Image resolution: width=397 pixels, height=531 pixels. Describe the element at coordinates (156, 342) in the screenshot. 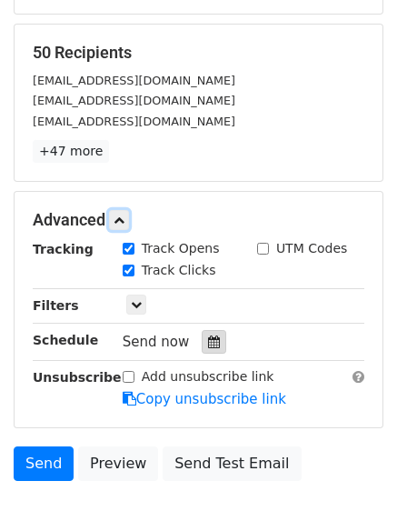

I see `span: Send now` at that location.